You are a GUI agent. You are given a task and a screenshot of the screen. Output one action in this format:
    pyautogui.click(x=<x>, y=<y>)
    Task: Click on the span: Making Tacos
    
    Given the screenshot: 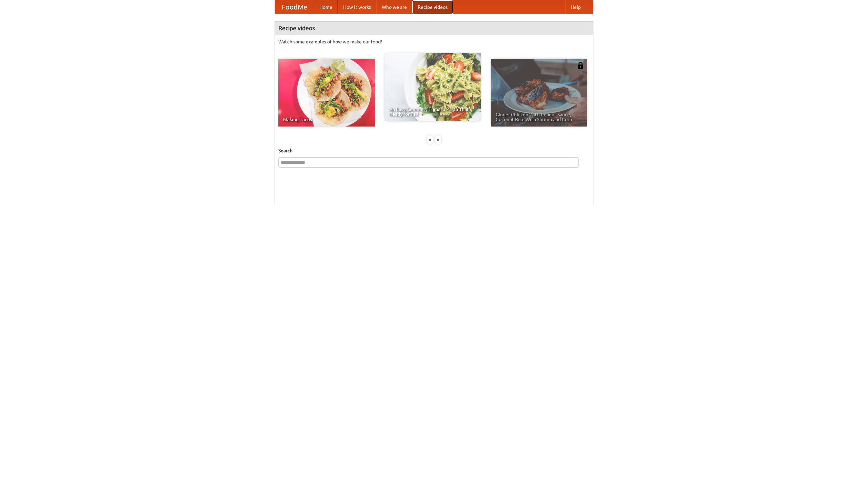 What is the action you would take?
    pyautogui.click(x=326, y=119)
    